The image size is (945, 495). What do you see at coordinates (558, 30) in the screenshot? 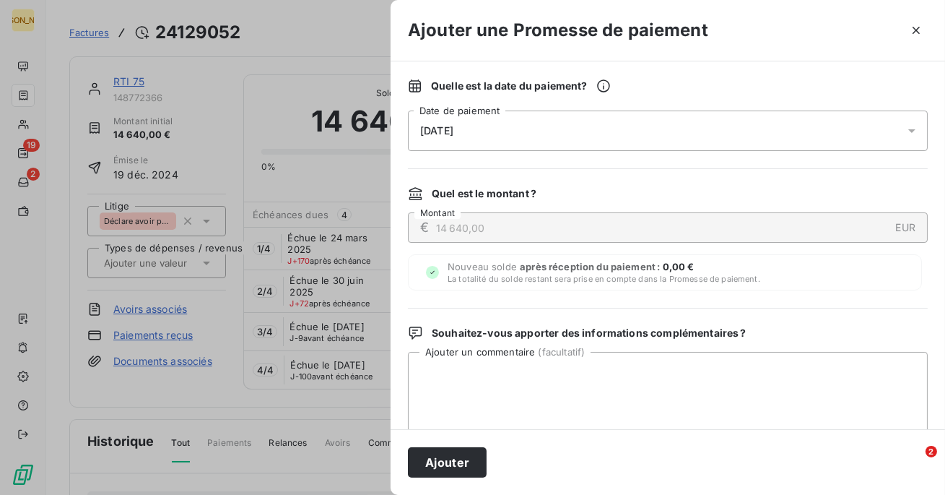
I see `h3: Ajouter une Promesse de paiement` at bounding box center [558, 30].